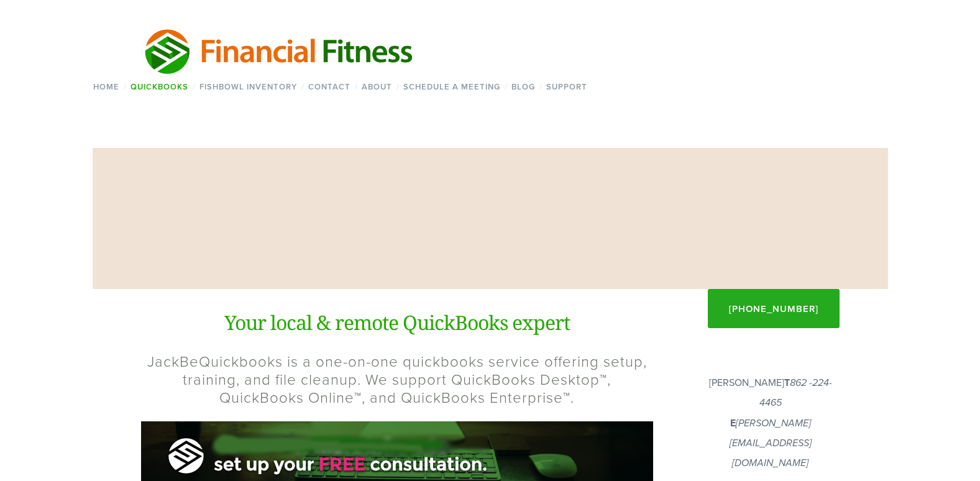  I want to click on strong: T, so click(787, 382).